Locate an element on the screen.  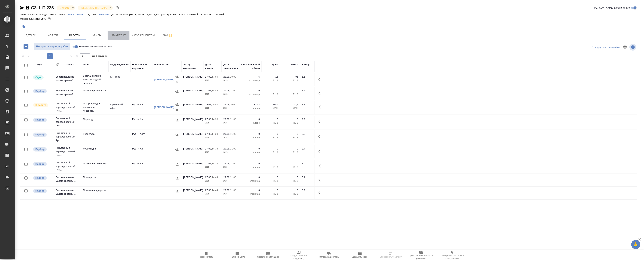
div: Тариф is located at coordinates (274, 64).